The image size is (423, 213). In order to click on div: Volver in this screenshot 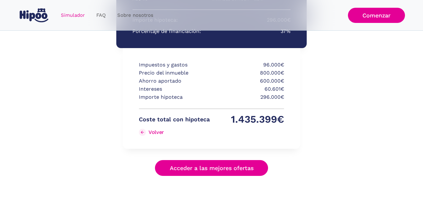, I will do `click(156, 132)`.